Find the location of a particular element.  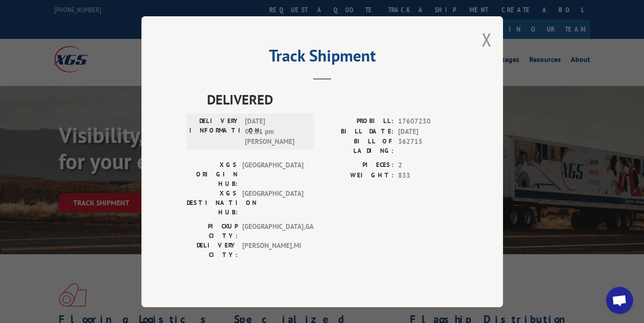

label: PROBILL: is located at coordinates (358, 121).